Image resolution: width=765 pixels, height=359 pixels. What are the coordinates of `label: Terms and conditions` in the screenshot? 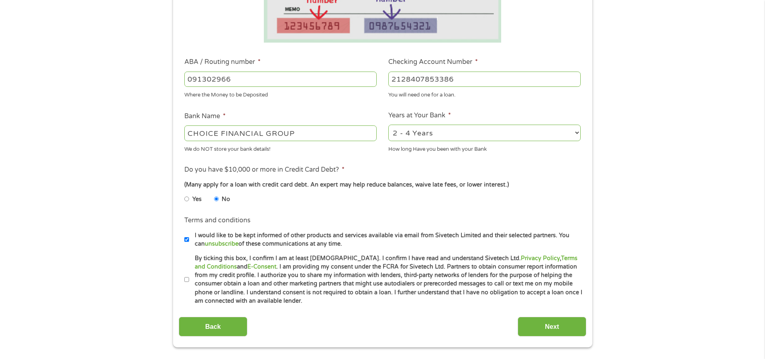 It's located at (217, 220).